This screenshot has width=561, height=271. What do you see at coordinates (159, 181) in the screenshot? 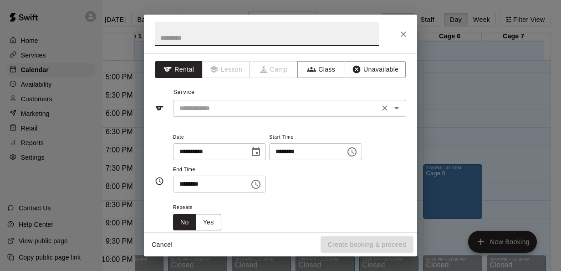
I see `svg: Timing` at bounding box center [159, 181].